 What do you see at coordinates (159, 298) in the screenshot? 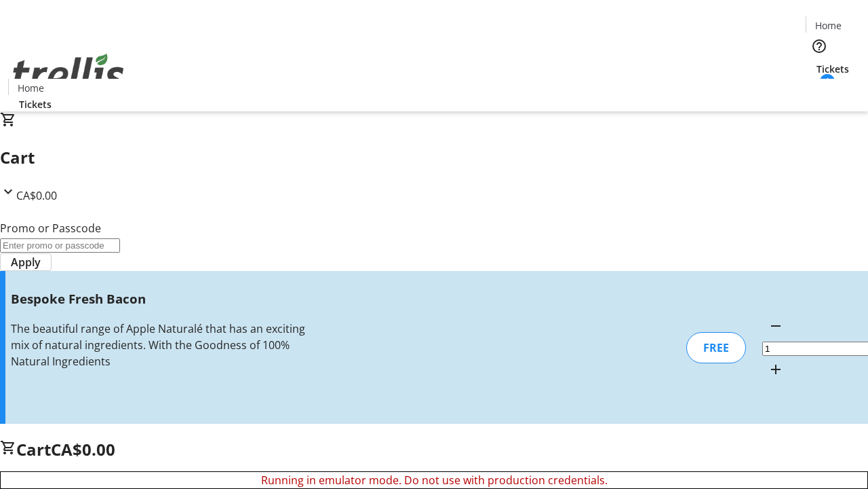
I see `h3: Bespoke Fresh Bacon` at bounding box center [159, 298].